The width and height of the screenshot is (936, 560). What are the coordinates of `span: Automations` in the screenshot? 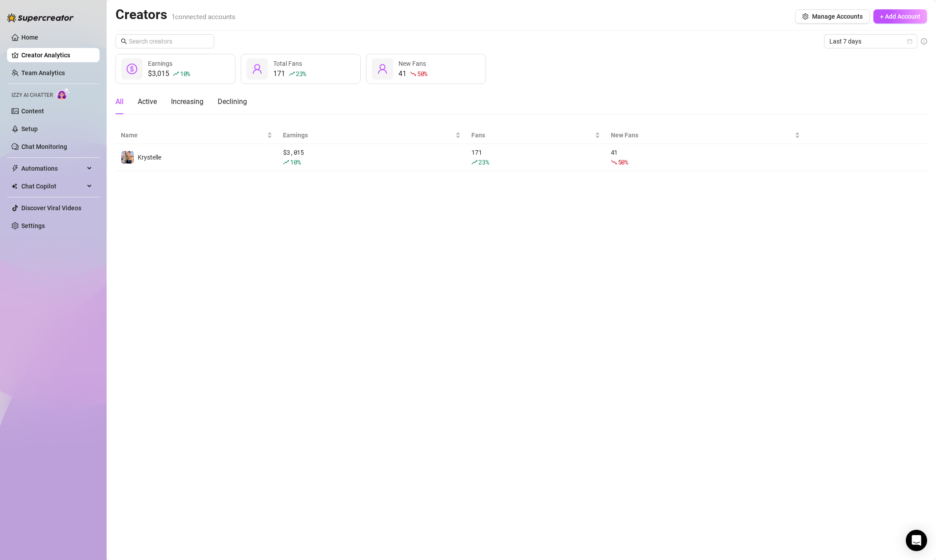 It's located at (53, 168).